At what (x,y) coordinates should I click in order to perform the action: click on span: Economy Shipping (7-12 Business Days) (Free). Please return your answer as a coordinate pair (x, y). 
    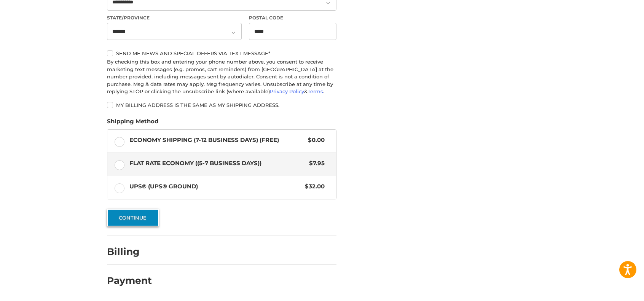
    Looking at the image, I should click on (217, 140).